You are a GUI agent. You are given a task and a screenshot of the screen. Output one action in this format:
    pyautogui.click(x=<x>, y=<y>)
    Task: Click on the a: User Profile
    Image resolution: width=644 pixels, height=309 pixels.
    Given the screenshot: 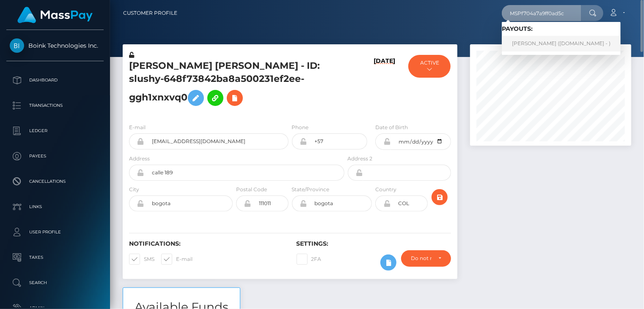 What is the action you would take?
    pyautogui.click(x=55, y=232)
    